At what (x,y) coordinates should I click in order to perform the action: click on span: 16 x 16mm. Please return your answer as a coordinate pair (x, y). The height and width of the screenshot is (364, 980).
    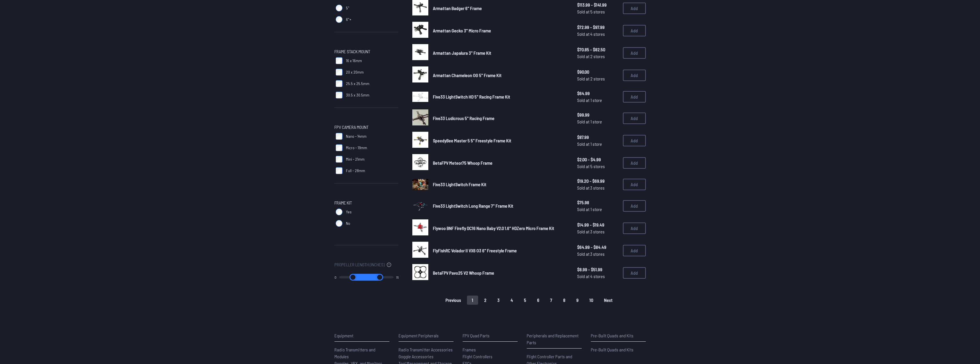
    Looking at the image, I should click on (354, 61).